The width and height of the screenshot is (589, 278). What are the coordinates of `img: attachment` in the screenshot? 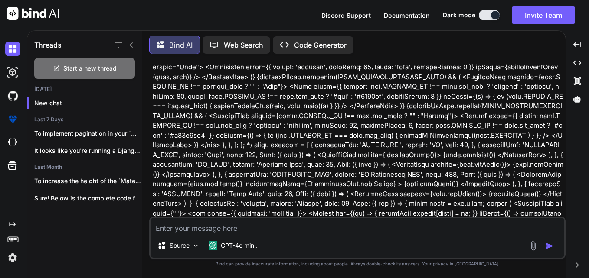 It's located at (533, 246).